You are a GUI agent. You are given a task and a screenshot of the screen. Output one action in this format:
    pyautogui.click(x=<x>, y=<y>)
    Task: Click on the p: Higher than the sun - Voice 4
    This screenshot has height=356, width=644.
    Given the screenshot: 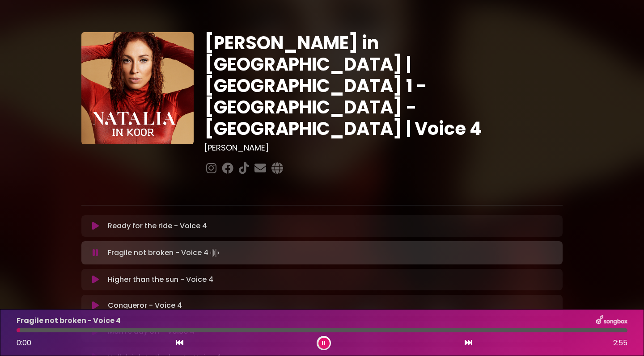 What is the action you would take?
    pyautogui.click(x=161, y=280)
    